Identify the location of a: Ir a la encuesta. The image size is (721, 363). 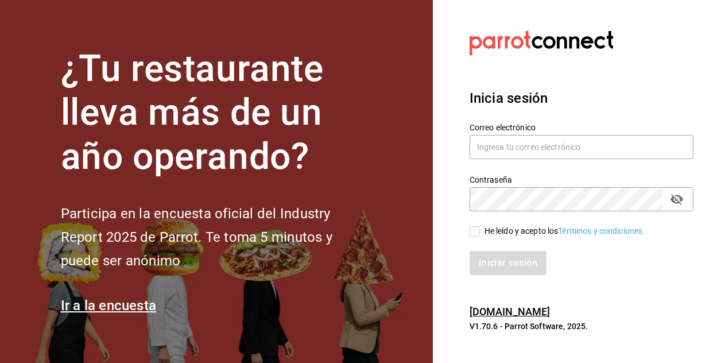
(108, 305).